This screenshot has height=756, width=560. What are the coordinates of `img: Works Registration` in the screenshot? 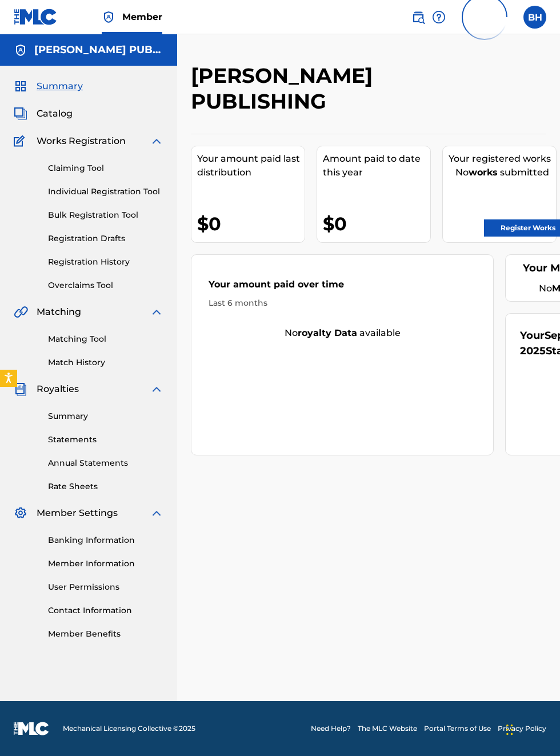 It's located at (21, 141).